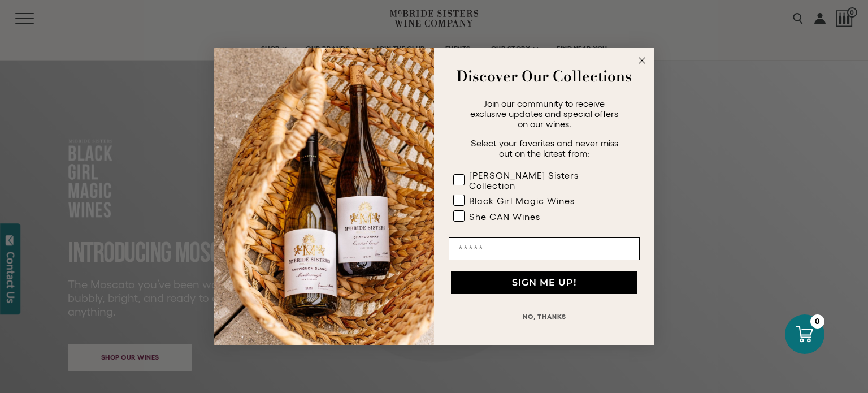 The width and height of the screenshot is (868, 393). What do you see at coordinates (505, 216) in the screenshot?
I see `div: She CAN Wines` at bounding box center [505, 216].